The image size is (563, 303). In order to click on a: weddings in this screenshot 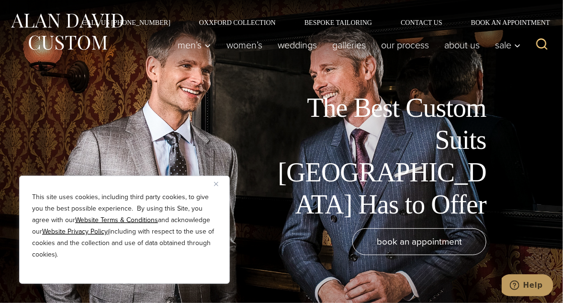, I will do `click(297, 45)`.